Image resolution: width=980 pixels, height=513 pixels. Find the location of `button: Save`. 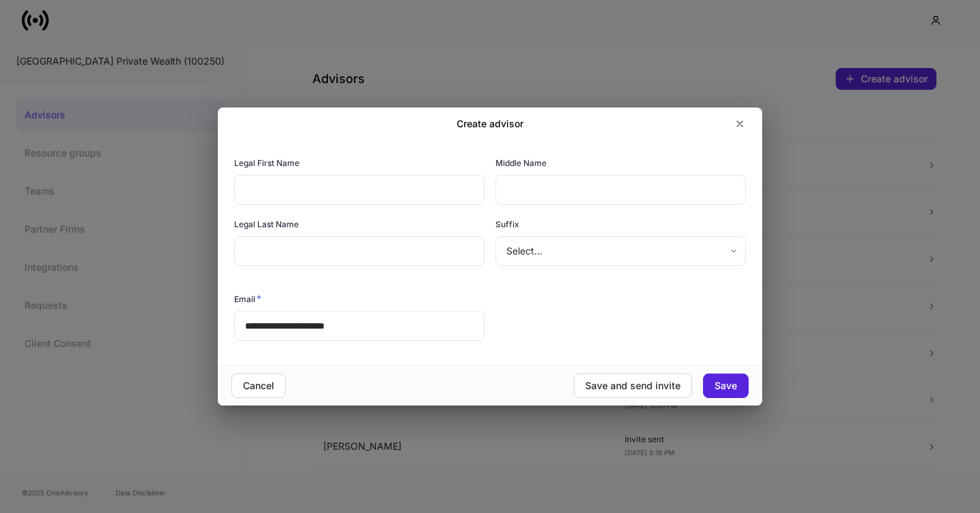

button: Save is located at coordinates (725, 386).